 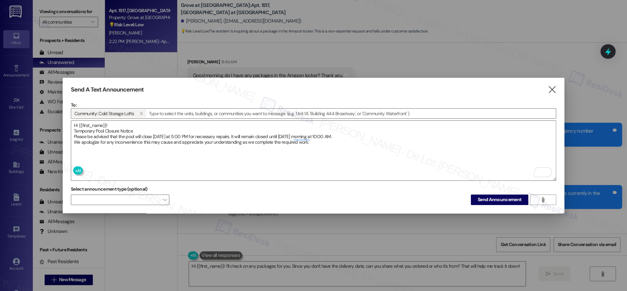 I want to click on button: Send Announcement, so click(x=500, y=200).